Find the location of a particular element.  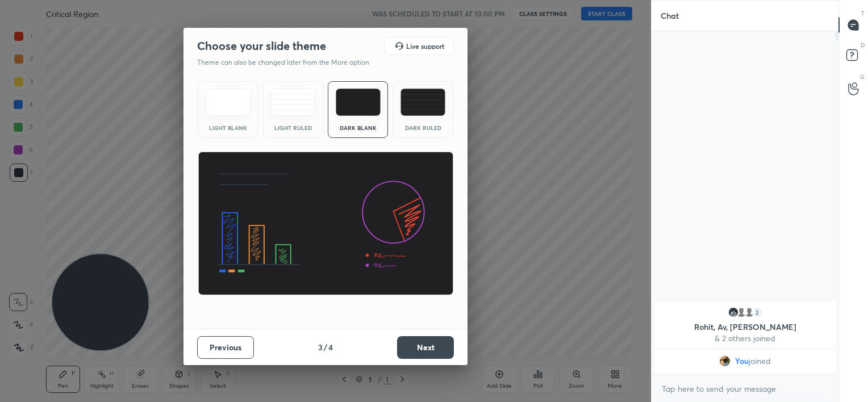

div: Light Blank is located at coordinates (228, 128).